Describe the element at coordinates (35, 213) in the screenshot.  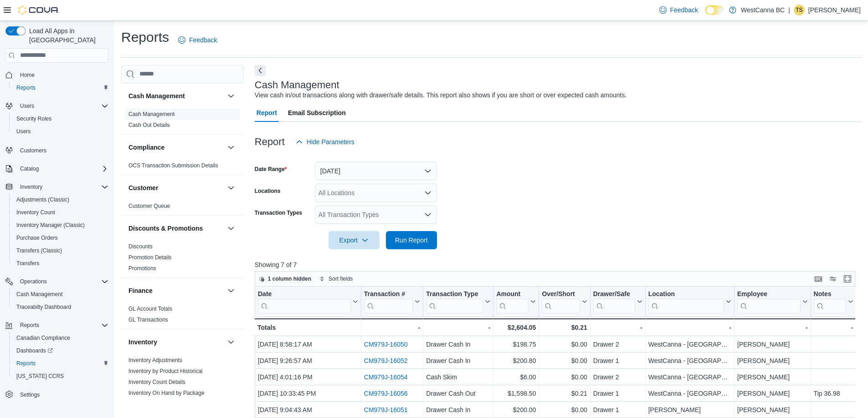
I see `a: Inventory Count` at that location.